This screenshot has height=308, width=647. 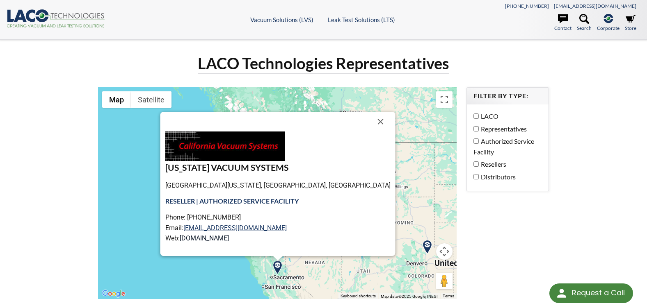 I want to click on label: Distributors, so click(x=505, y=177).